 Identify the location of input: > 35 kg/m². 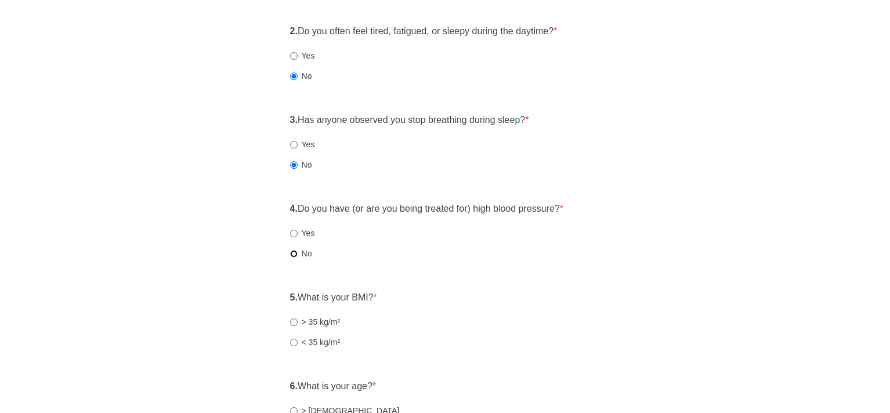
(293, 322).